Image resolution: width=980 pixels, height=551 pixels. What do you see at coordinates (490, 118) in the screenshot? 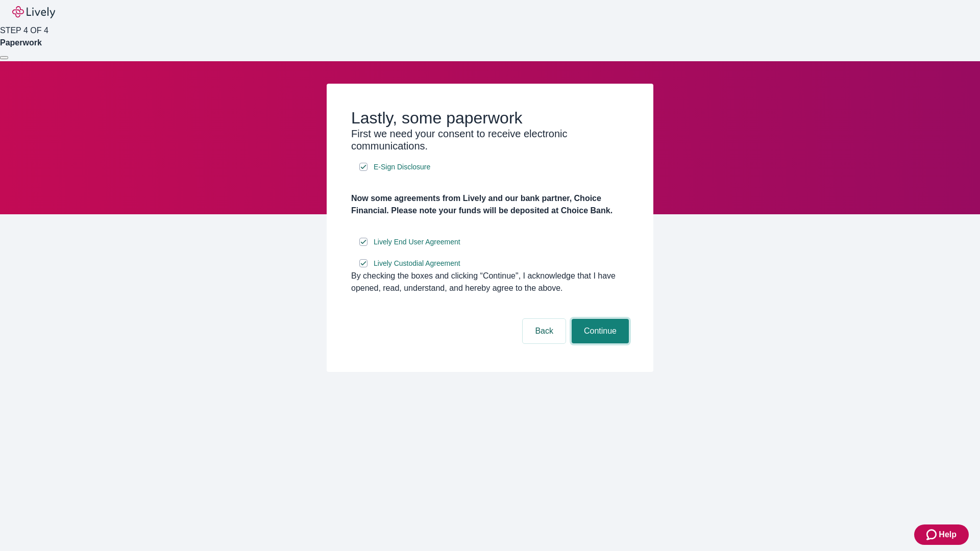
I see `h2: Lastly, some paperwork` at bounding box center [490, 118].